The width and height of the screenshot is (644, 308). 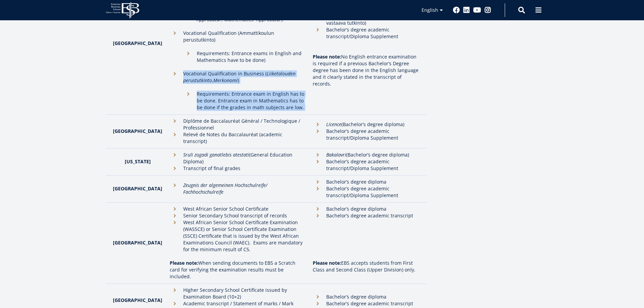 I want to click on a: Linkedin, so click(x=466, y=10).